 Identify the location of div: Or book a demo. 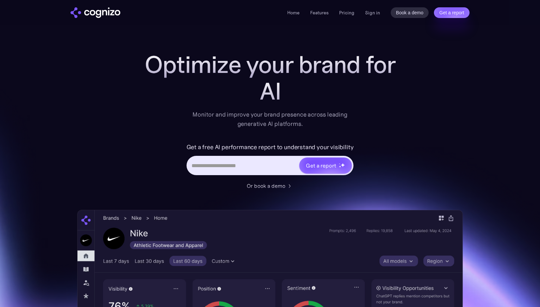
(266, 186).